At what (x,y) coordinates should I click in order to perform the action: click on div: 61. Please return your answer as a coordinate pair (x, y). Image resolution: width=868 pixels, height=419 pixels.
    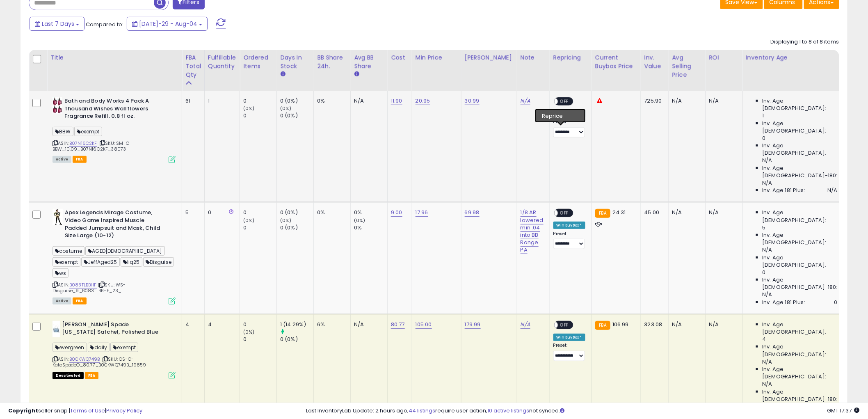
    Looking at the image, I should click on (191, 101).